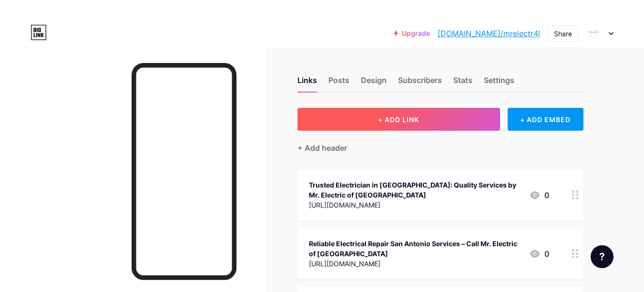  Describe the element at coordinates (322, 148) in the screenshot. I see `div: + Add header` at that location.